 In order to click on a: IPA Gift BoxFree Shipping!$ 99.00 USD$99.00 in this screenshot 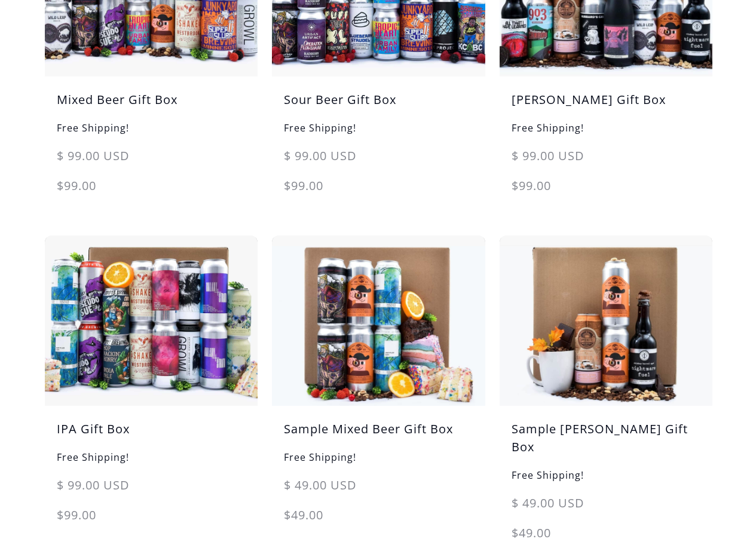, I will do `click(151, 394)`.